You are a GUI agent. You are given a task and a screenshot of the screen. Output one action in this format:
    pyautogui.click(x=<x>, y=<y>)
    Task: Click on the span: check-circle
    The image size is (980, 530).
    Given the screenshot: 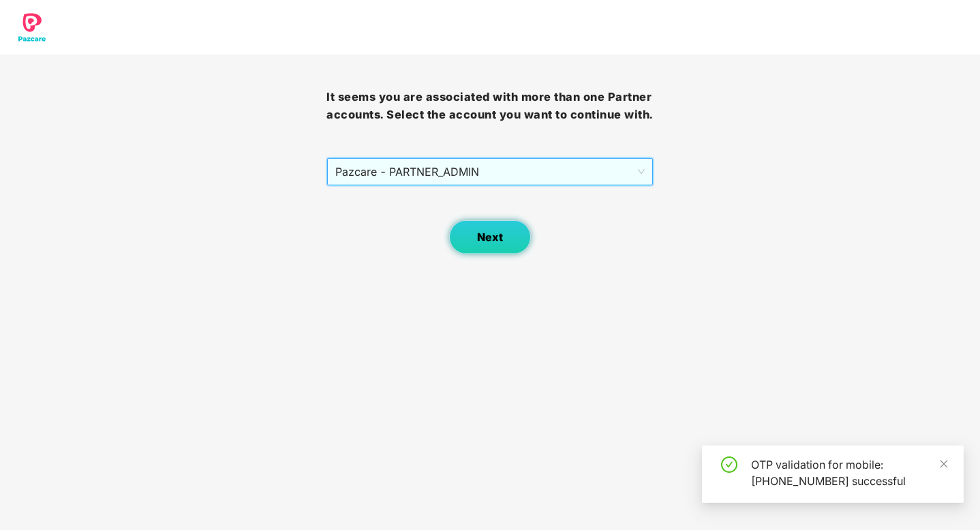 What is the action you would take?
    pyautogui.click(x=729, y=464)
    